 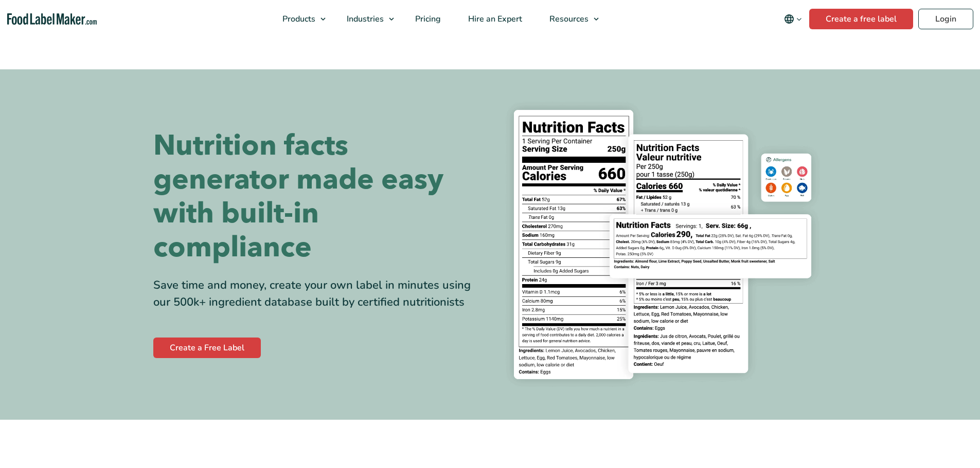 What do you see at coordinates (861, 19) in the screenshot?
I see `a: Create a free label` at bounding box center [861, 19].